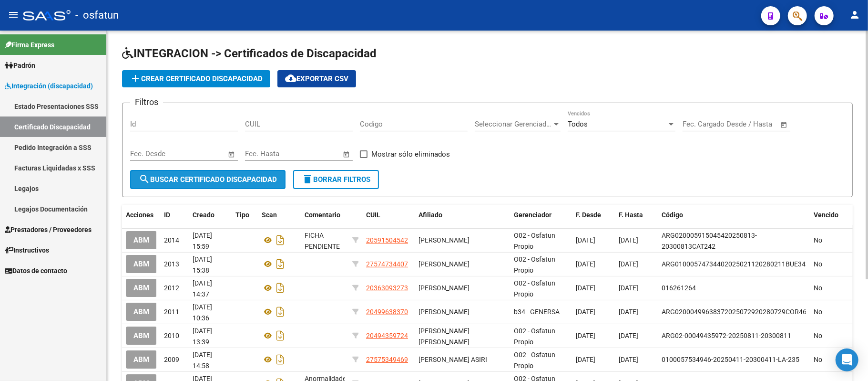 This screenshot has width=868, height=381. I want to click on span: Borrar Filtros, so click(336, 180).